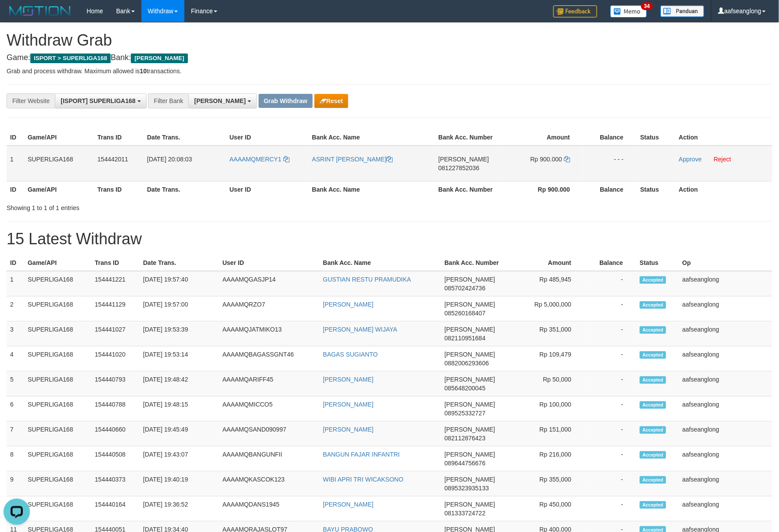 The height and width of the screenshot is (532, 779). What do you see at coordinates (70, 58) in the screenshot?
I see `span: ISPORT > SUPERLIGA168` at bounding box center [70, 58].